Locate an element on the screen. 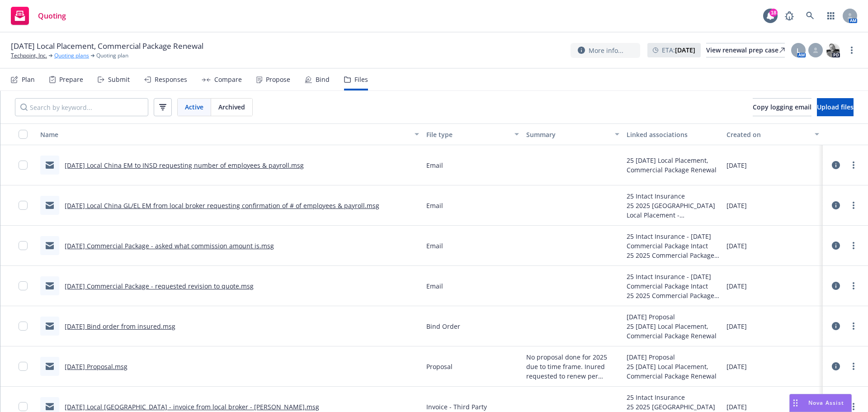 This screenshot has height=412, width=868. button: More info... is located at coordinates (606, 50).